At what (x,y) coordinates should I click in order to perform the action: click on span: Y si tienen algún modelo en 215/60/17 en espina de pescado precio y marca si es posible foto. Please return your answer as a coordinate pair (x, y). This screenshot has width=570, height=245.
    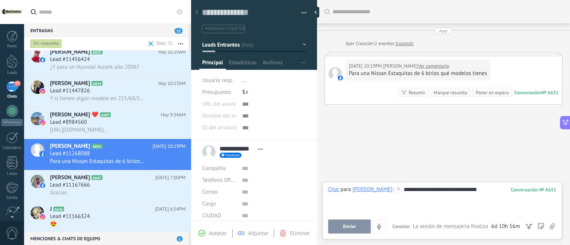
    Looking at the image, I should click on (97, 98).